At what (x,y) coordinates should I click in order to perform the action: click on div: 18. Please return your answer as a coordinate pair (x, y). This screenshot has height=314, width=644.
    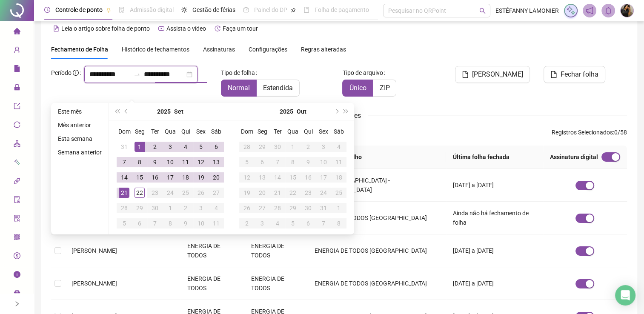
    Looking at the image, I should click on (186, 177).